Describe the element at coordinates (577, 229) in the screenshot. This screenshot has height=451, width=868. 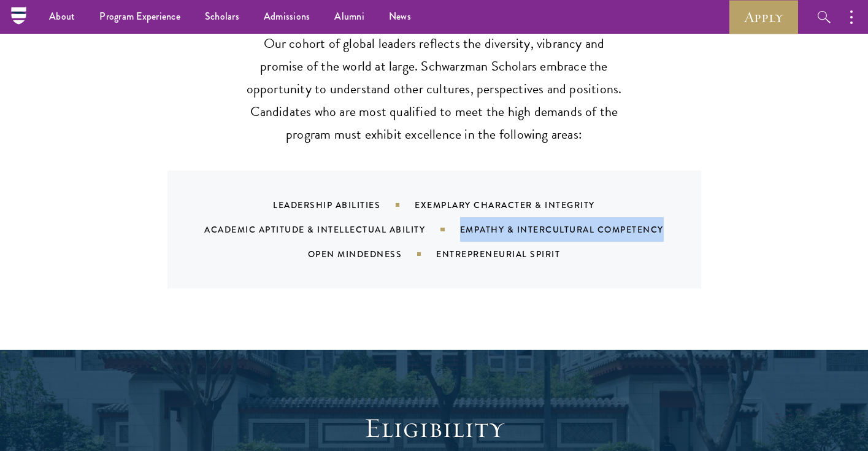
I see `div: Empathy & Intercultural Competency` at that location.